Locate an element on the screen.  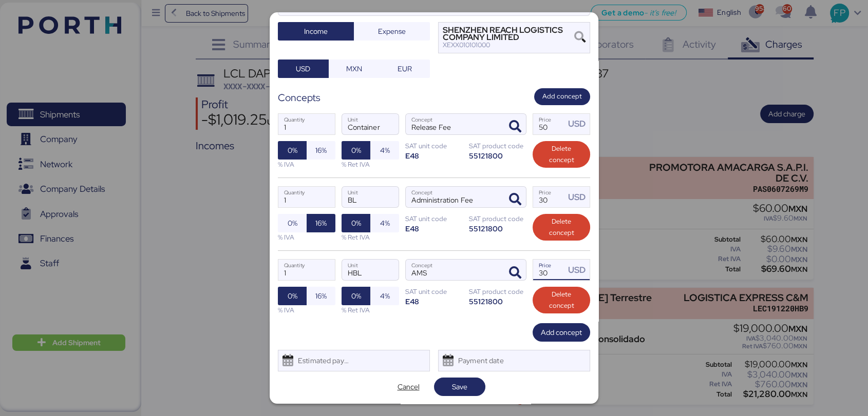
div: SHENZHEN REACH LOGISTICS COMPANY LIMITED is located at coordinates (509, 34).